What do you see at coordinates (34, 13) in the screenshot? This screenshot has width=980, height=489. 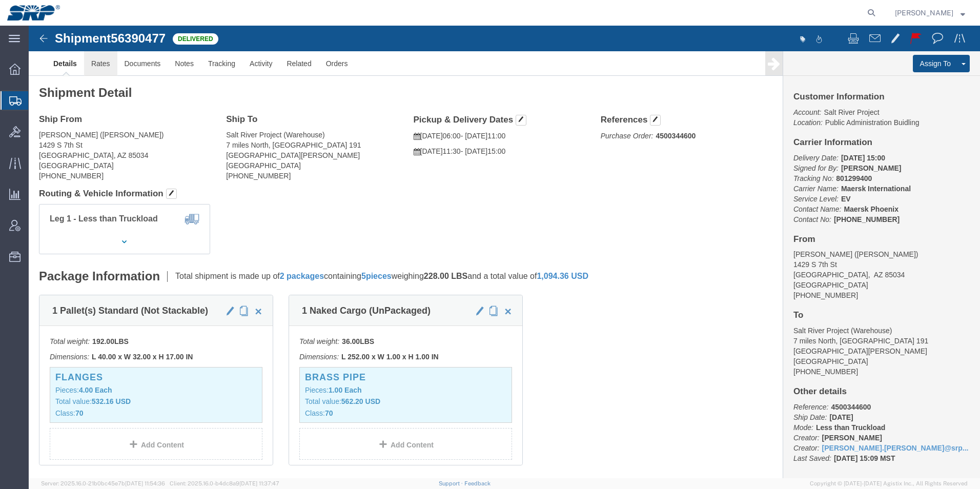 I see `img: logo` at bounding box center [34, 13].